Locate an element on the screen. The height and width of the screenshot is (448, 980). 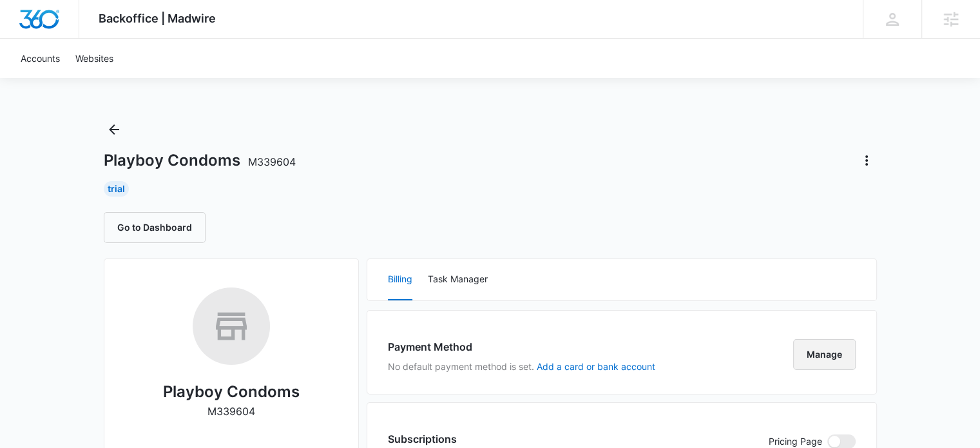
h3: Payment Method is located at coordinates (521, 347).